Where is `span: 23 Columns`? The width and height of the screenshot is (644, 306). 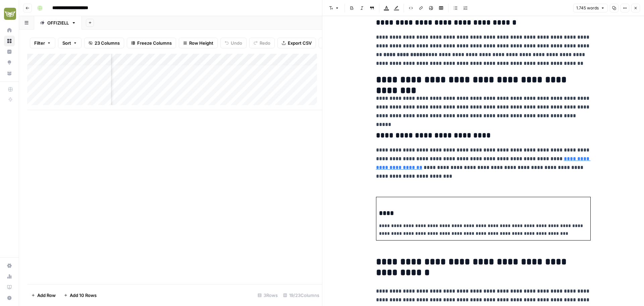
span: 23 Columns is located at coordinates (107, 43).